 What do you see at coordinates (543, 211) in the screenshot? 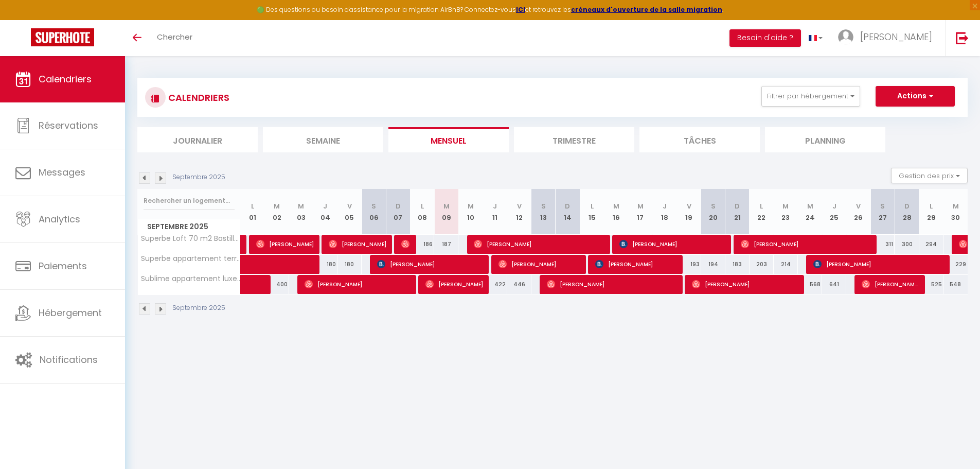
I see `th: 13` at bounding box center [543, 211].